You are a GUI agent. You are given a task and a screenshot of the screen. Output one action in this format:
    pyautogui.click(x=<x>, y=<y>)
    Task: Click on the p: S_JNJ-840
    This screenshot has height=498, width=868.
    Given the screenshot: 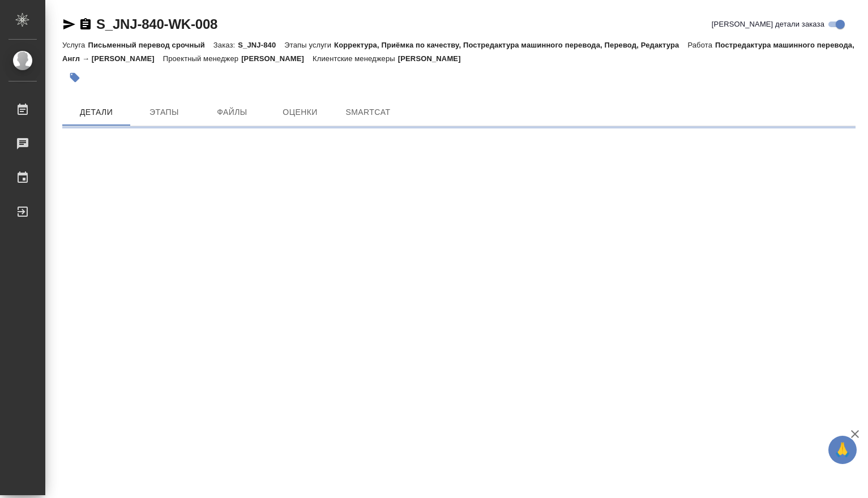 What is the action you would take?
    pyautogui.click(x=261, y=45)
    